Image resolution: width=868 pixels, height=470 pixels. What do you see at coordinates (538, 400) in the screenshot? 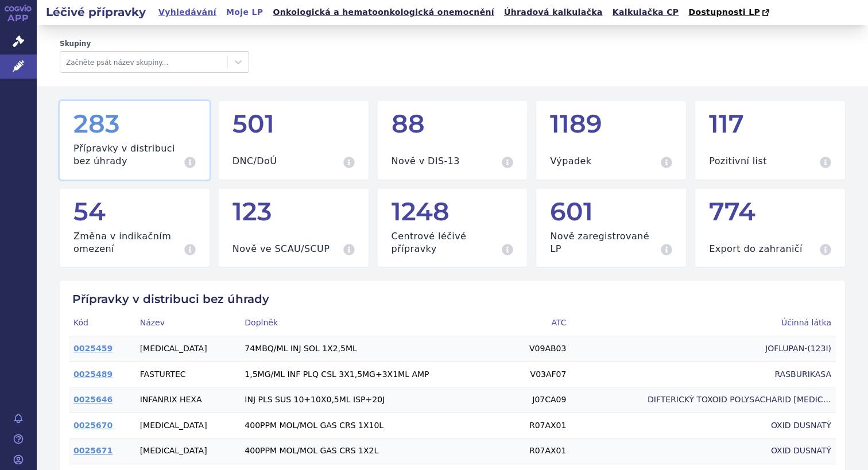
I see `td: J07CA09` at bounding box center [538, 400].